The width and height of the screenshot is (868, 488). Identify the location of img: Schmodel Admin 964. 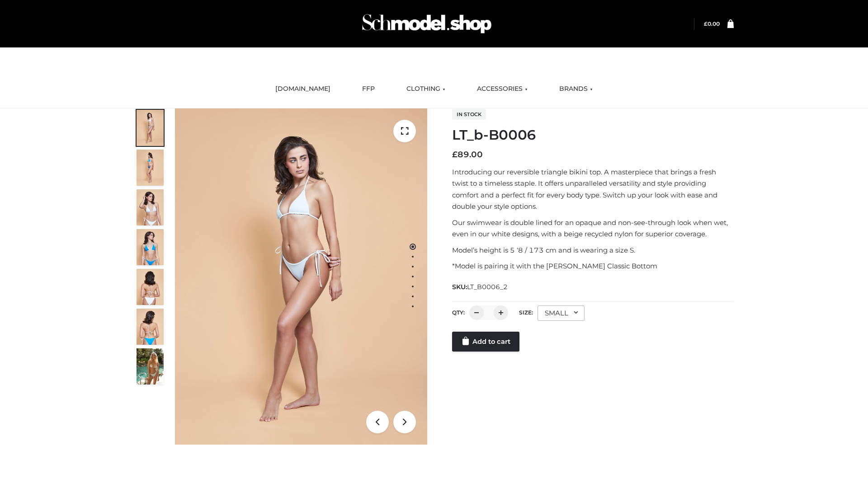
(426, 24).